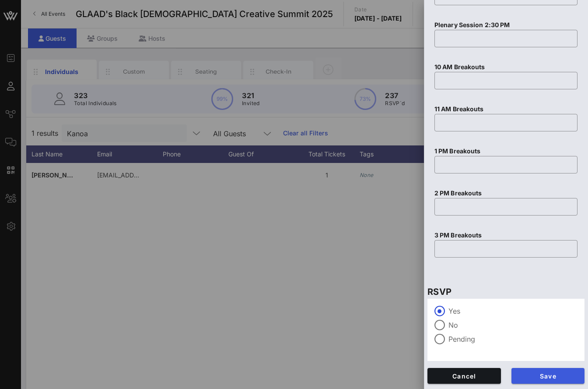 Image resolution: width=588 pixels, height=389 pixels. I want to click on p: 2 PM Breakouts, so click(506, 193).